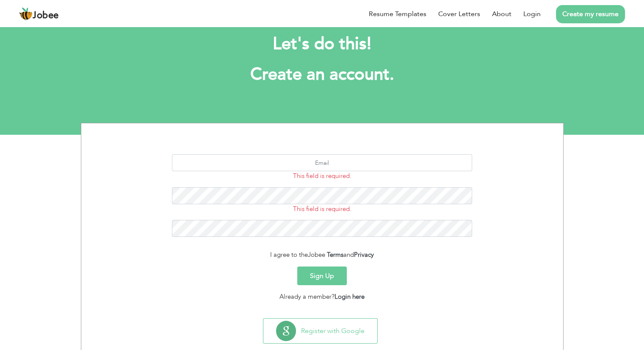 This screenshot has height=350, width=644. Describe the element at coordinates (322, 297) in the screenshot. I see `div: Already a member?` at that location.